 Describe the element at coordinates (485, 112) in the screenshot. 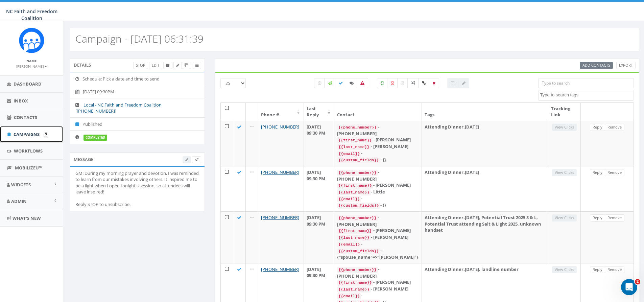

I see `th: Tags` at that location.